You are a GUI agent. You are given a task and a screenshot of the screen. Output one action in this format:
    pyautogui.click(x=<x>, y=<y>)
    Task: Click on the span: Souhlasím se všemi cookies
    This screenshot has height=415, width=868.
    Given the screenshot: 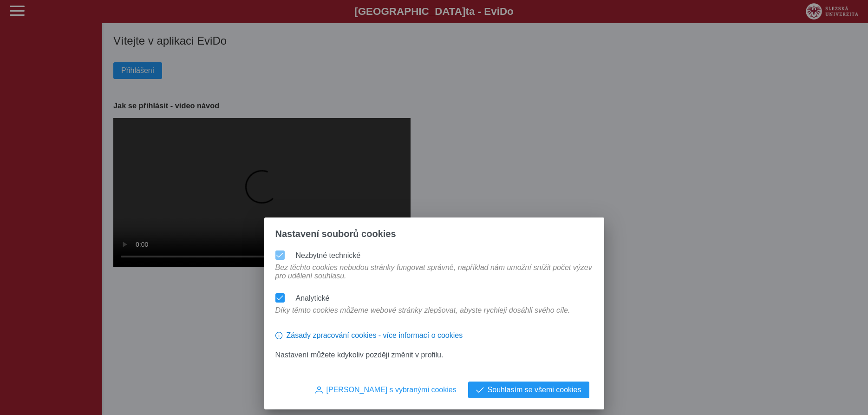 What is the action you would take?
    pyautogui.click(x=535, y=390)
    